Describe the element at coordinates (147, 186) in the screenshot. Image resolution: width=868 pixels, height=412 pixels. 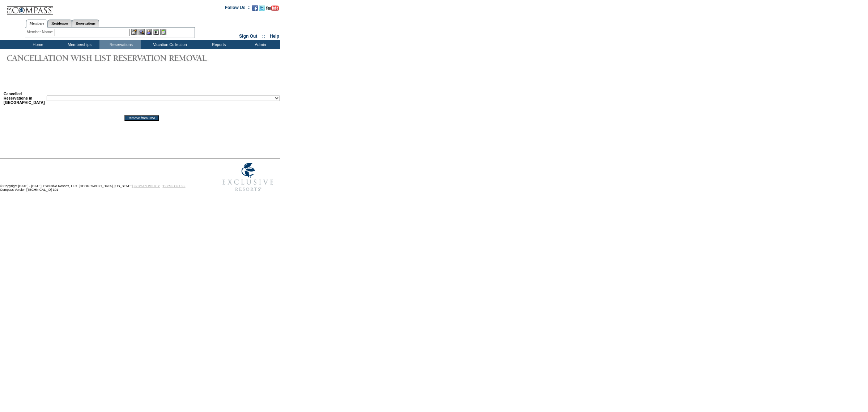
I see `a: PRIVACY POLICY` at that location.